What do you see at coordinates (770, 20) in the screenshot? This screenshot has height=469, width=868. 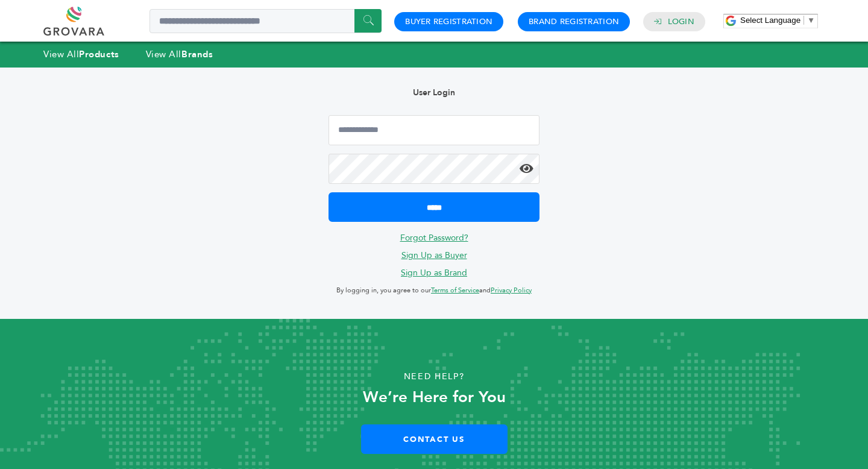 I see `span: Select Language` at bounding box center [770, 20].